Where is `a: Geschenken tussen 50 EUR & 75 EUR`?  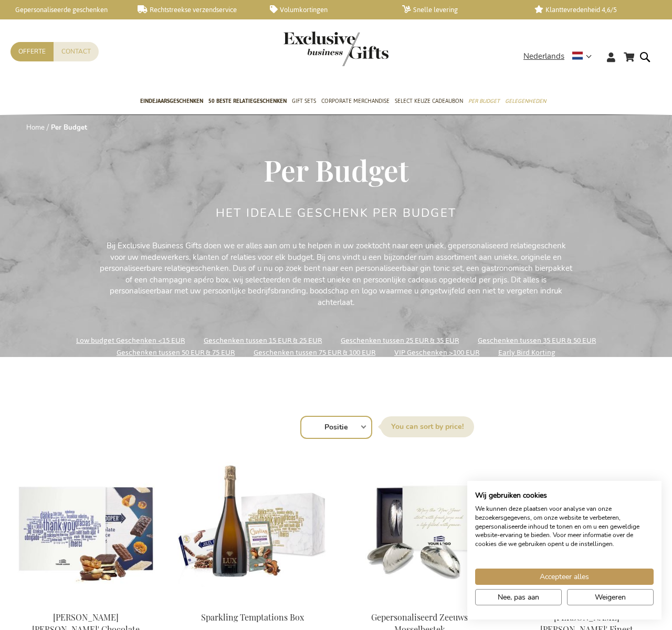 a: Geschenken tussen 50 EUR & 75 EUR is located at coordinates (175, 352).